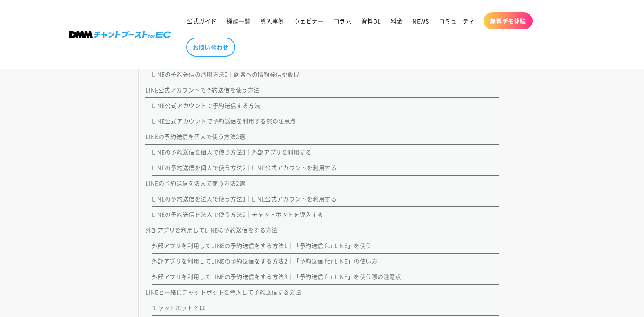 Image resolution: width=644 pixels, height=317 pixels. I want to click on span: 無料デモ体験, so click(508, 21).